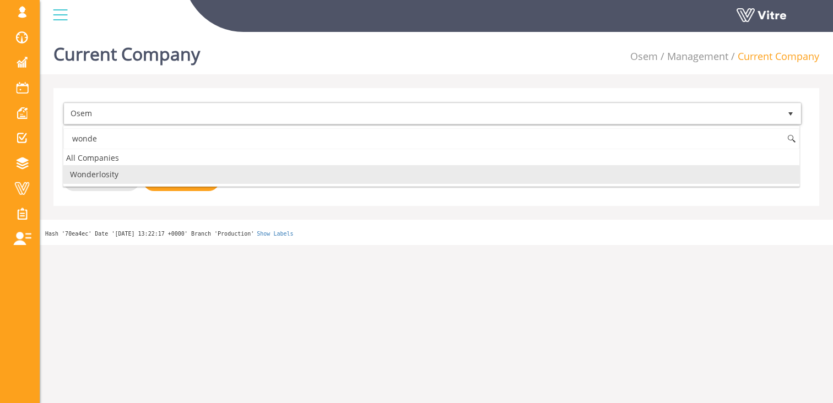  What do you see at coordinates (774, 57) in the screenshot?
I see `li: Current Company` at bounding box center [774, 57].